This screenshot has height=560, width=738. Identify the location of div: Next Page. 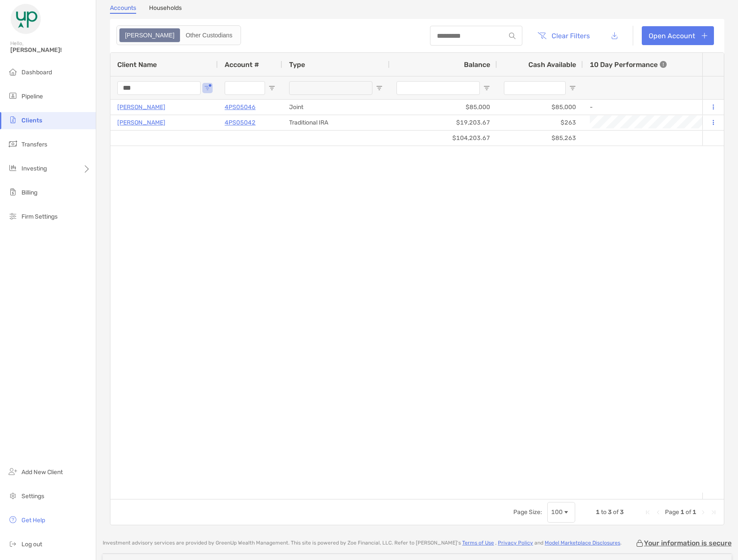
(703, 512).